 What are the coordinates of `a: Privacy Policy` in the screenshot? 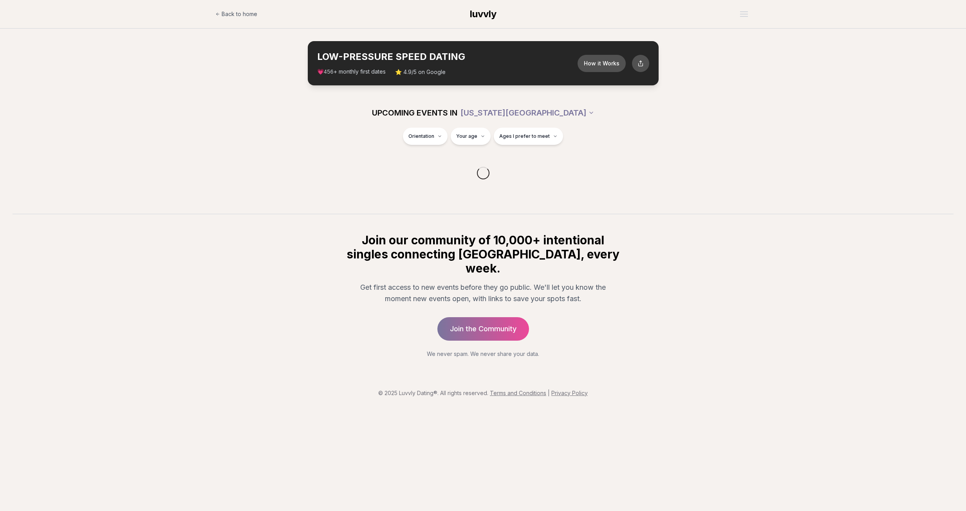 It's located at (569, 393).